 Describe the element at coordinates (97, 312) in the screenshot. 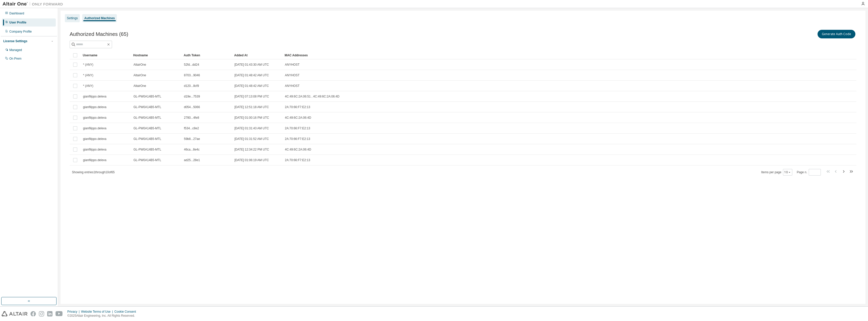

I see `div: Website Terms of Use` at that location.